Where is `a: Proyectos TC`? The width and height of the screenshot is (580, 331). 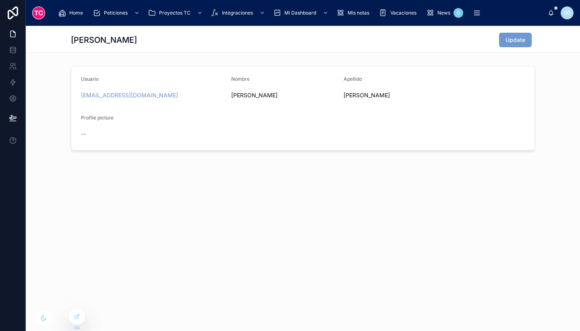
a: Proyectos TC is located at coordinates (176, 13).